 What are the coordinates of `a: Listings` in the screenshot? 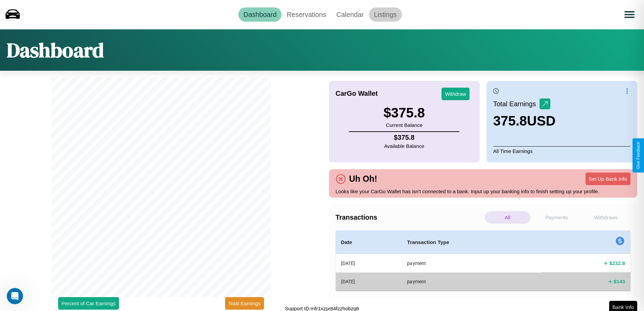 It's located at (385, 14).